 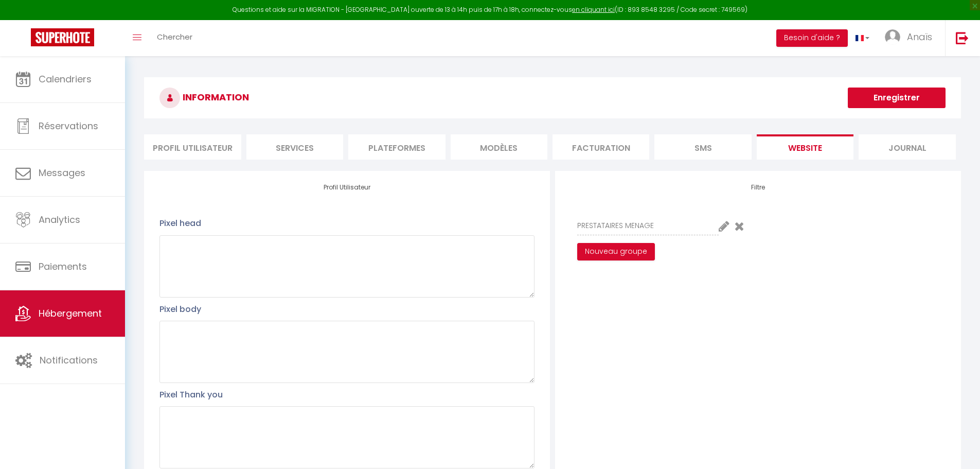 I want to click on span: Notifications, so click(x=69, y=360).